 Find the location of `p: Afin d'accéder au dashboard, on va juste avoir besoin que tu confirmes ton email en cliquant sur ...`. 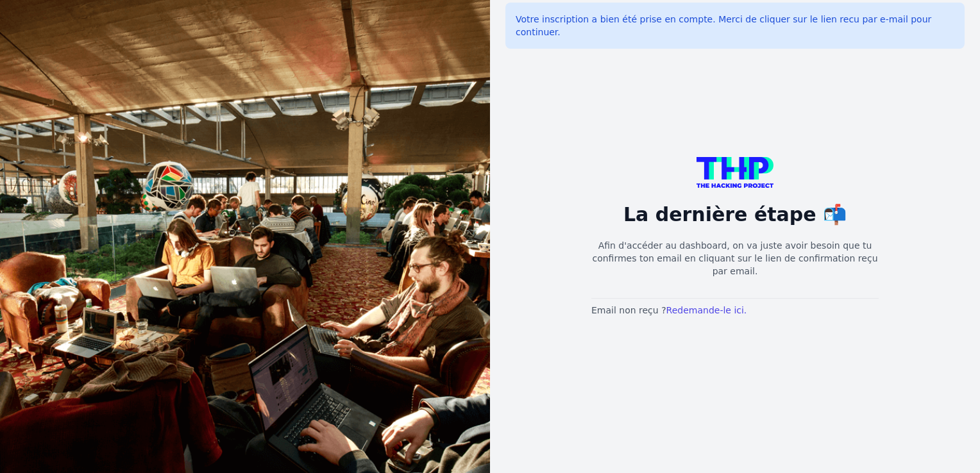

p: Afin d'accéder au dashboard, on va juste avoir besoin que tu confirmes ton email en cliquant sur ... is located at coordinates (735, 259).